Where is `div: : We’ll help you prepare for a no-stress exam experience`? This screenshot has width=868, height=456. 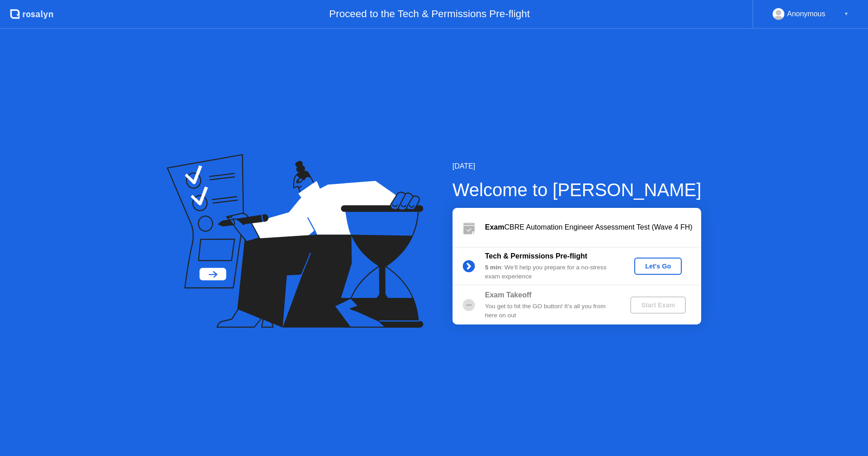 div: : We’ll help you prepare for a no-stress exam experience is located at coordinates (551, 272).